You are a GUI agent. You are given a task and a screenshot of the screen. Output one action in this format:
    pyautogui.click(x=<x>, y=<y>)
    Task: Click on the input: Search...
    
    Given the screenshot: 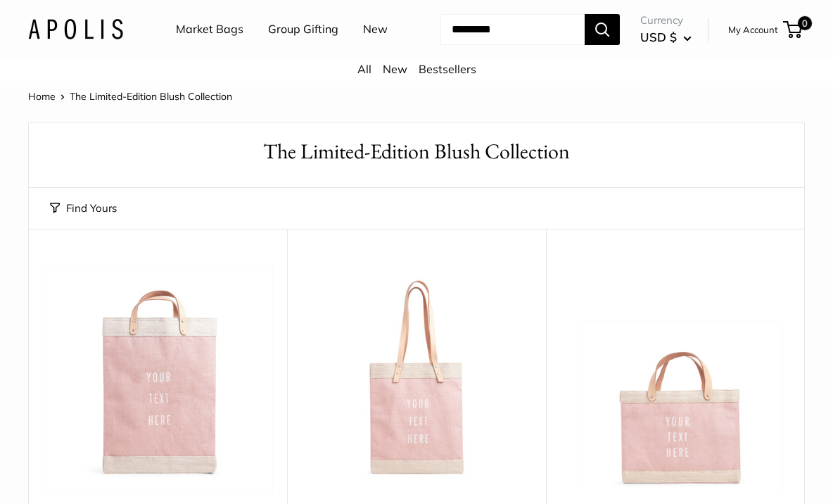 What is the action you would take?
    pyautogui.click(x=512, y=29)
    